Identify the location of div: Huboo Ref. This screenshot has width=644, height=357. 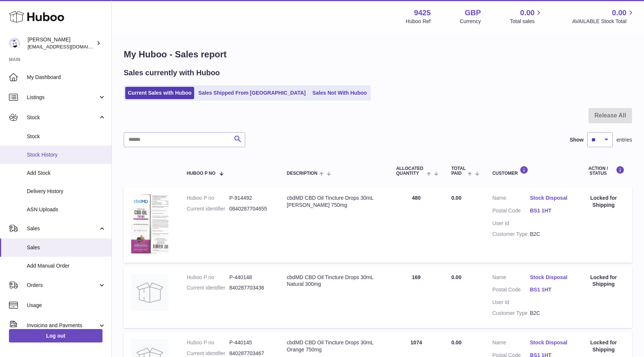
(418, 21).